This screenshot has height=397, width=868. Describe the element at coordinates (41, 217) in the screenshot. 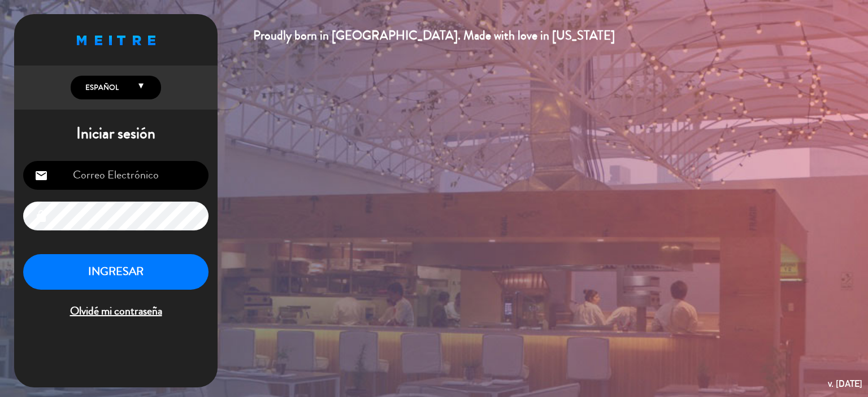

I see `i: lock` at that location.